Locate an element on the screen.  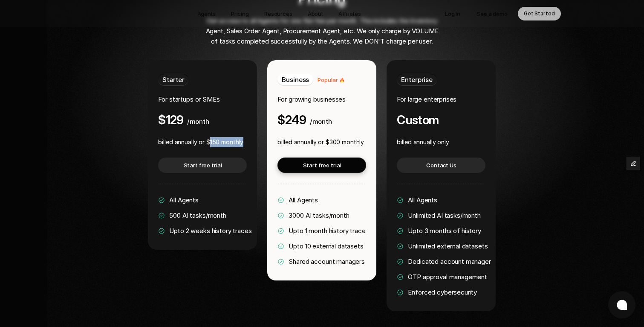
a: Log in is located at coordinates (453, 14).